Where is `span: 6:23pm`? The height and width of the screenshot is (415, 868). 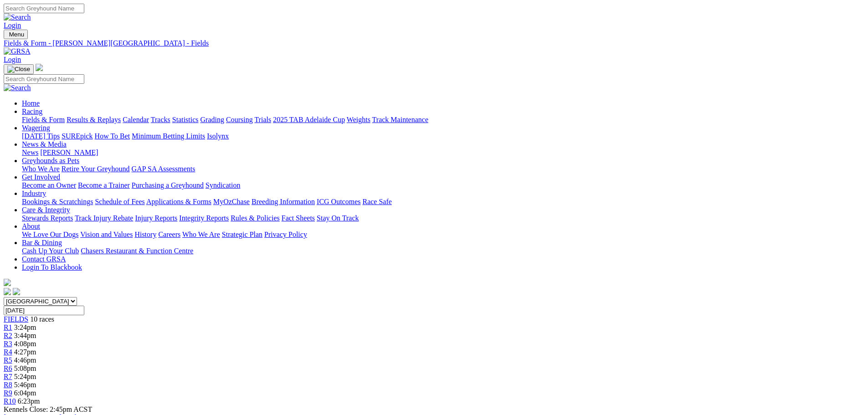
span: 6:23pm is located at coordinates (28, 400).